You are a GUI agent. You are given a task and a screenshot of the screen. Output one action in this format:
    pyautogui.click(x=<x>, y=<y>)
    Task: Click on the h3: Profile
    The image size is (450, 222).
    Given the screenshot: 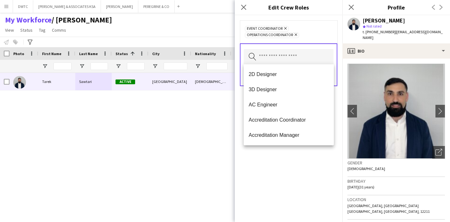 What is the action you would take?
    pyautogui.click(x=396, y=7)
    